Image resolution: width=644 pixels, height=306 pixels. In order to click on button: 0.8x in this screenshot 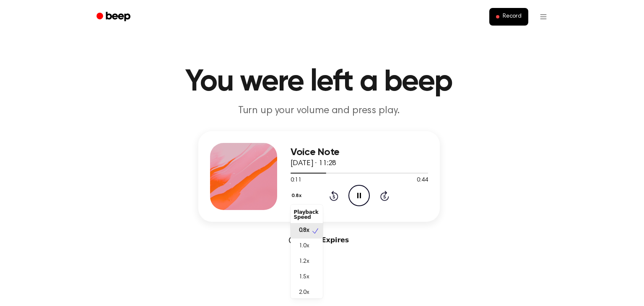, I will do `click(298, 196)`.